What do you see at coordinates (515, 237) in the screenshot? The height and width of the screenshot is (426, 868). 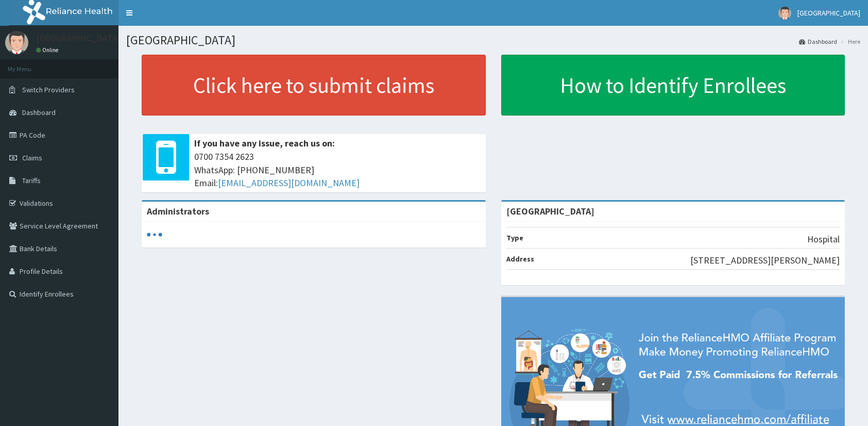 I see `b: Type` at bounding box center [515, 237].